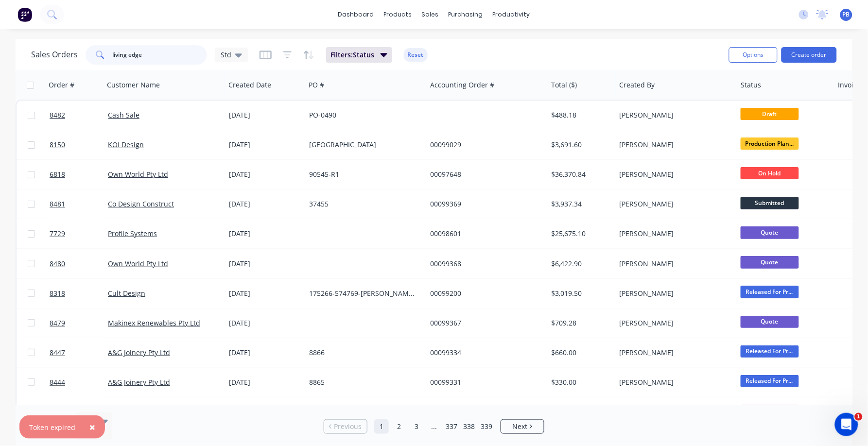  I want to click on span: 7729, so click(57, 234).